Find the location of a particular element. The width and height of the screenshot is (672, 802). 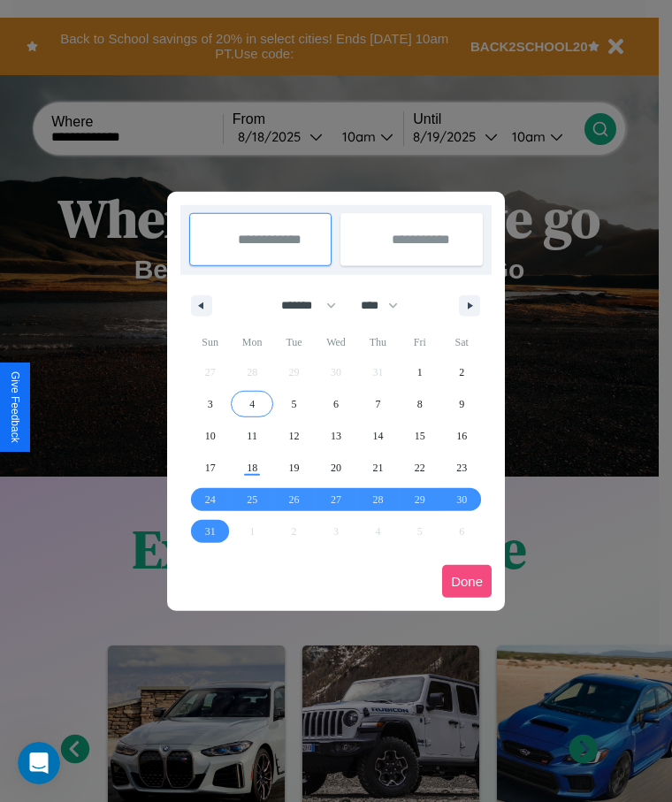

span: Sun is located at coordinates (210, 343).